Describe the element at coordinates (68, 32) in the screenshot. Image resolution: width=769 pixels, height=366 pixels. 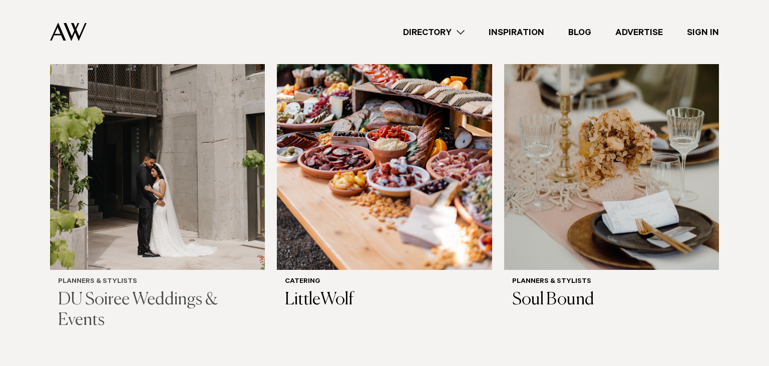
I see `img: Auckland Weddings Logo` at that location.